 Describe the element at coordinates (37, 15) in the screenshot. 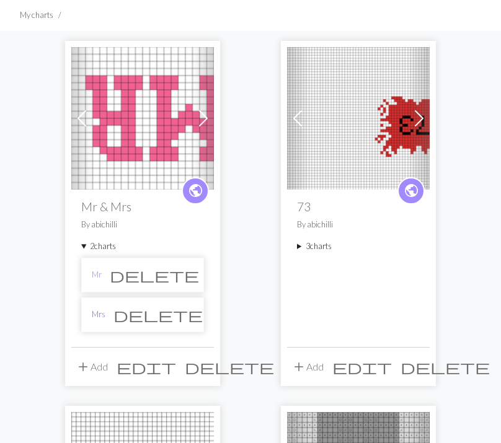

I see `li: My charts` at that location.